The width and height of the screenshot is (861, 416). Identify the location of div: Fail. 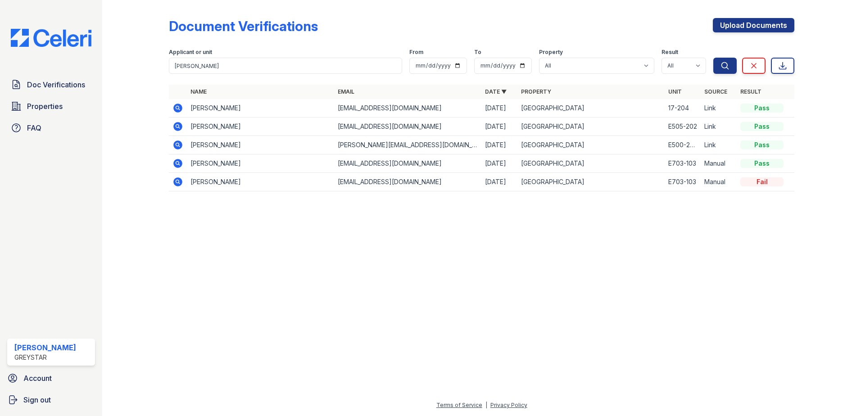
(762, 182).